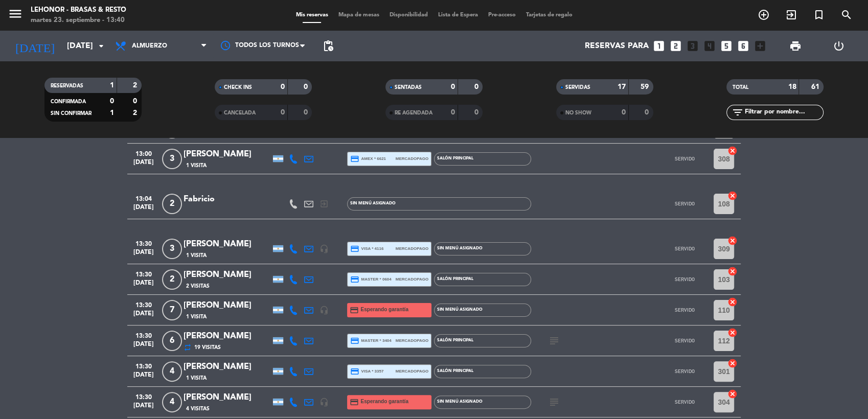 Image resolution: width=868 pixels, height=419 pixels. Describe the element at coordinates (738, 112) in the screenshot. I see `i: filter_list` at that location.